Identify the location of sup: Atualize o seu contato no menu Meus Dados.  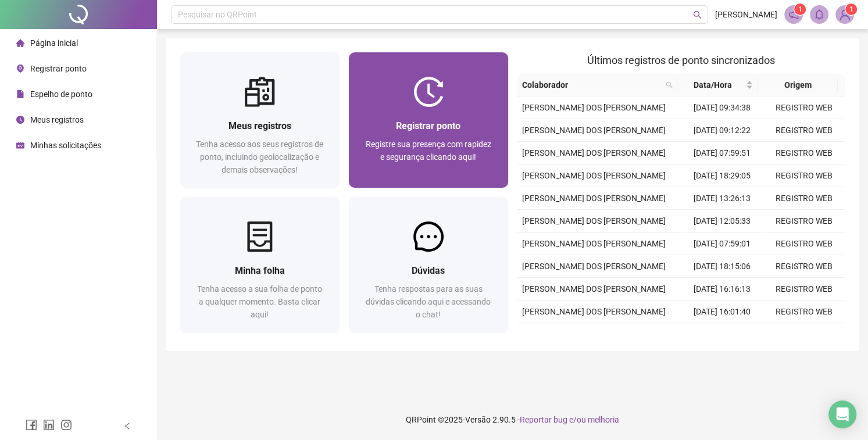
(851, 9).